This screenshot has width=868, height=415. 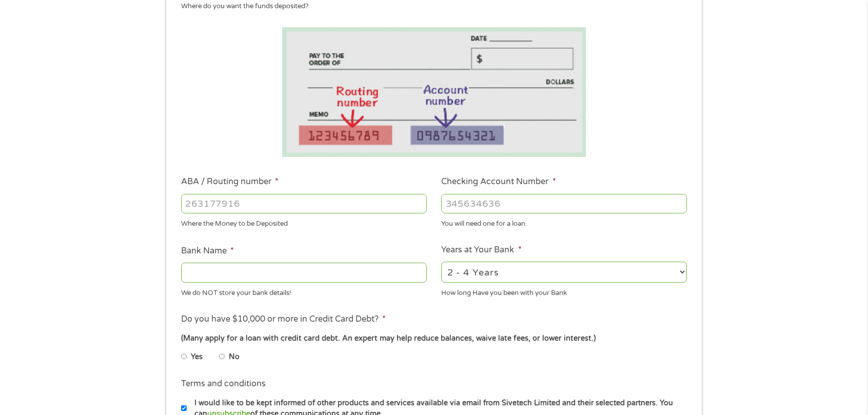 What do you see at coordinates (304, 222) in the screenshot?
I see `div: Where the Money to be Deposited` at bounding box center [304, 222].